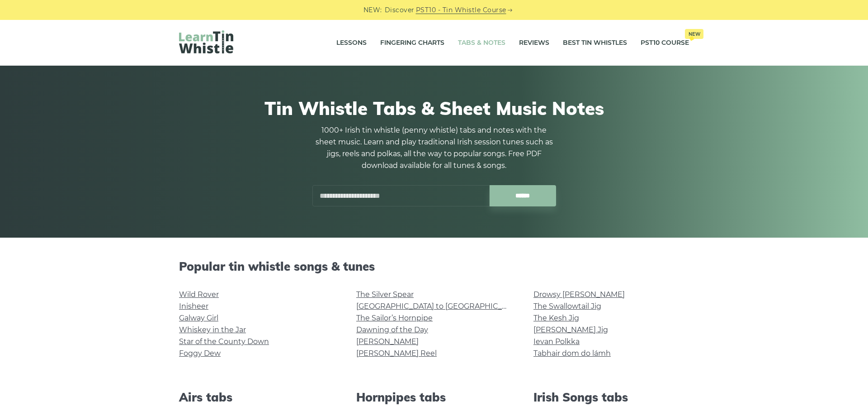 This screenshot has width=868, height=416. Describe the element at coordinates (534, 43) in the screenshot. I see `a: Reviews` at that location.